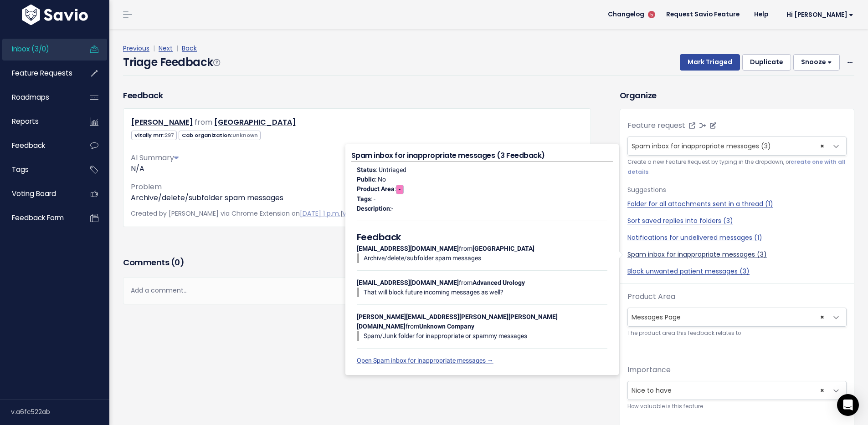 This screenshot has height=425, width=868. What do you see at coordinates (136, 48) in the screenshot?
I see `a: Previous` at bounding box center [136, 48].